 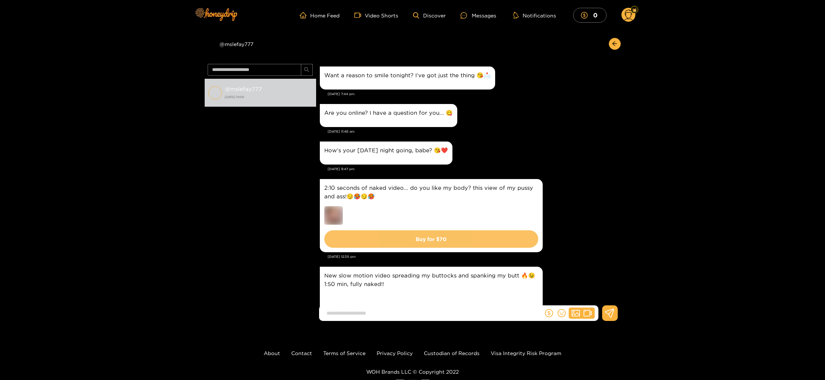 What do you see at coordinates (431, 239) in the screenshot?
I see `button: Buy for $70` at bounding box center [431, 239].